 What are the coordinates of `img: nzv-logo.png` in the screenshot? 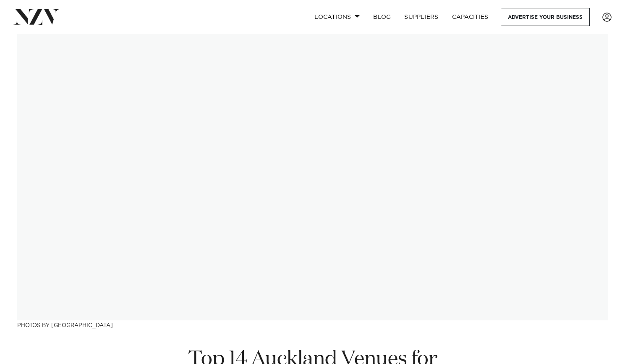 It's located at (36, 17).